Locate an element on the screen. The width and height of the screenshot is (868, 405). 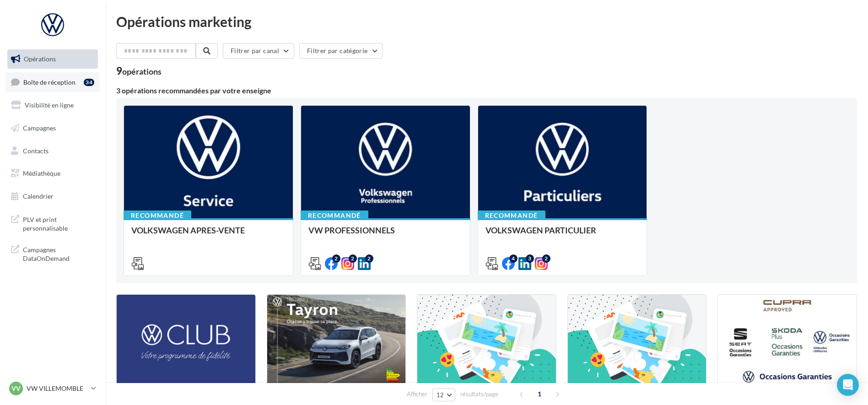
a: Visibilité en ligne is located at coordinates (53, 105).